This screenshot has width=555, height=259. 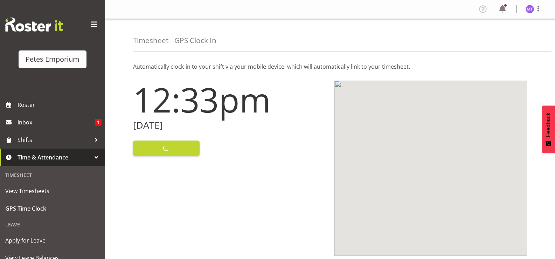 I want to click on span: GPS Time Clock, so click(x=52, y=208).